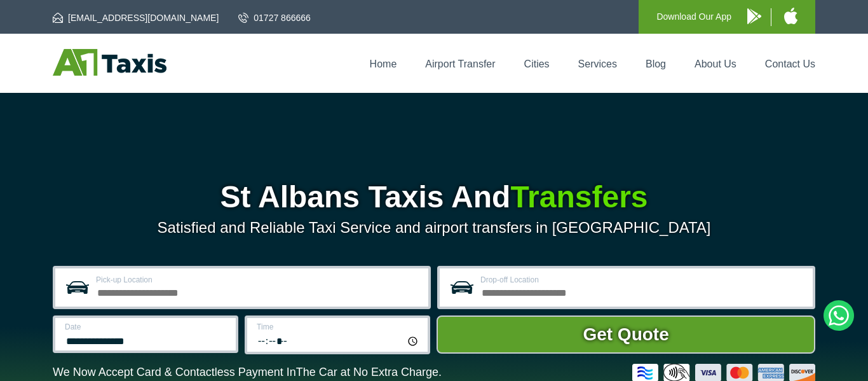  Describe the element at coordinates (247, 372) in the screenshot. I see `p: We Now Accept Card & Contactless Payment In` at that location.